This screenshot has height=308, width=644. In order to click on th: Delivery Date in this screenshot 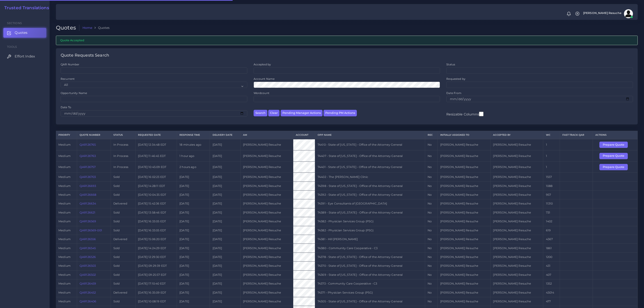, I will do `click(225, 135)`.